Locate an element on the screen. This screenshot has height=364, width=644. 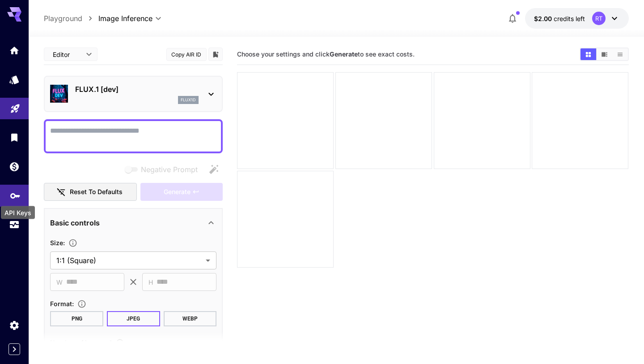
button: Choose the file format for the output image. is located at coordinates (82, 303).